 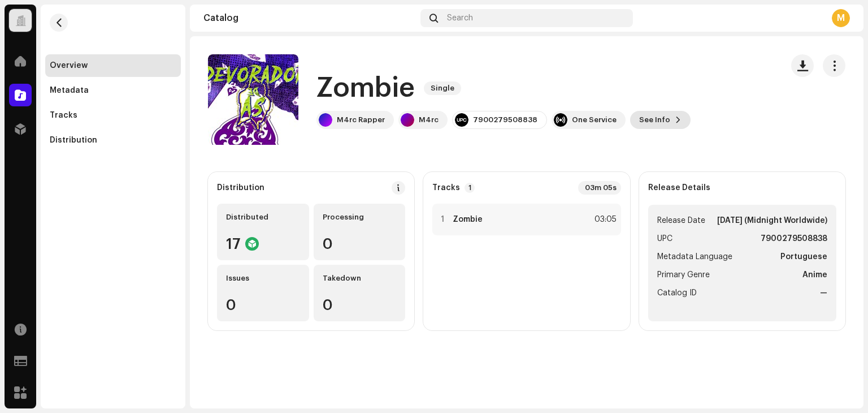 I want to click on re-m-nav-item: Distribution, so click(x=113, y=140).